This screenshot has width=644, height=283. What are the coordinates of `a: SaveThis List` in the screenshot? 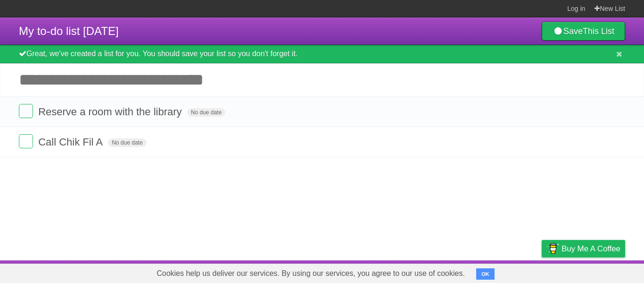 It's located at (583, 31).